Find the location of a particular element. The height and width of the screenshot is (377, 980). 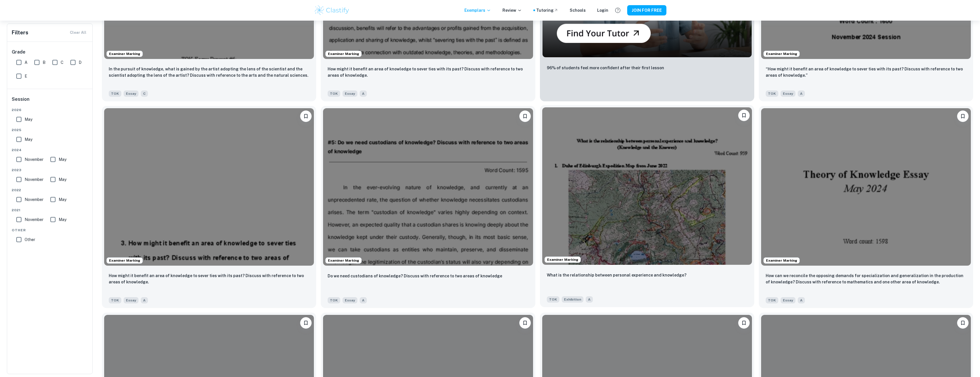

img: TOK Essay example thumbnail: How might it benefit an area of knowledg is located at coordinates (209, 187).